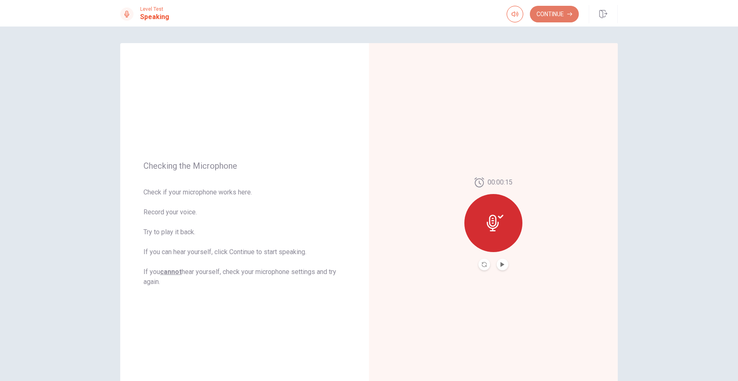 The height and width of the screenshot is (381, 738). Describe the element at coordinates (155, 17) in the screenshot. I see `h1: Speaking` at that location.